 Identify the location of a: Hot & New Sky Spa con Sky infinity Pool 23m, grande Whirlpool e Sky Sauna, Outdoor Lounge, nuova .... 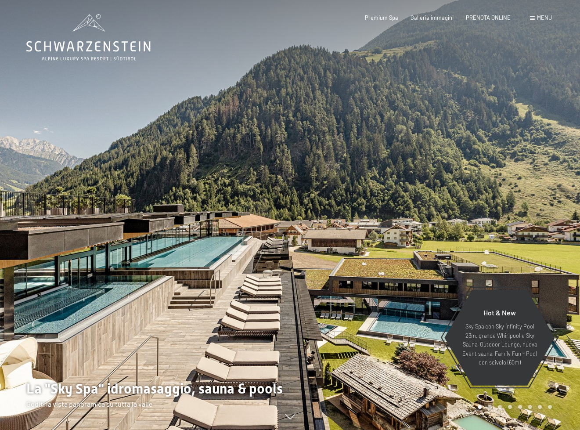
(499, 337).